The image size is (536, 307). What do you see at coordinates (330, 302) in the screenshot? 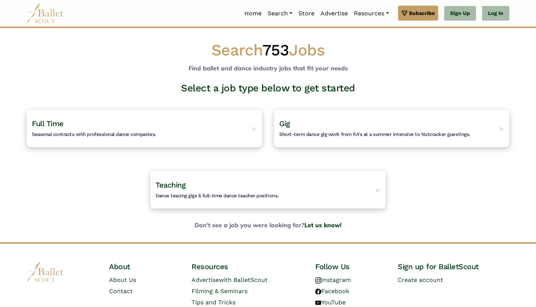
I see `a: YouTube` at bounding box center [330, 302].